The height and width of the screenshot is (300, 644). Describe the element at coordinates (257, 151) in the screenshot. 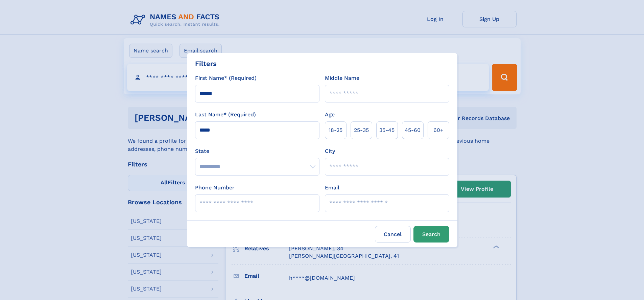

I see `label: State` at that location.